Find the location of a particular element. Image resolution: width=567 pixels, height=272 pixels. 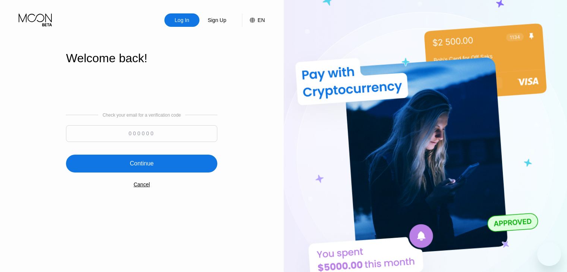

div: Check your email for a verification code is located at coordinates (142, 115).